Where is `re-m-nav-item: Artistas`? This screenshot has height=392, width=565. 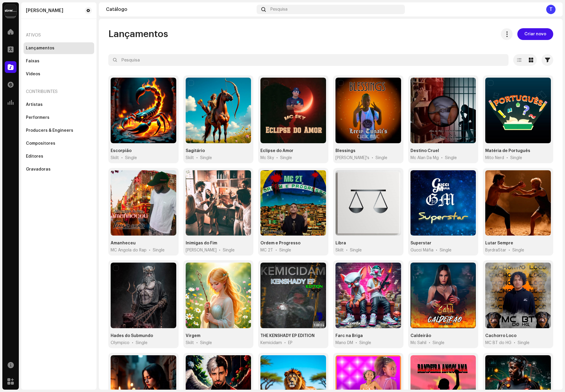
re-m-nav-item: Artistas is located at coordinates (59, 104).